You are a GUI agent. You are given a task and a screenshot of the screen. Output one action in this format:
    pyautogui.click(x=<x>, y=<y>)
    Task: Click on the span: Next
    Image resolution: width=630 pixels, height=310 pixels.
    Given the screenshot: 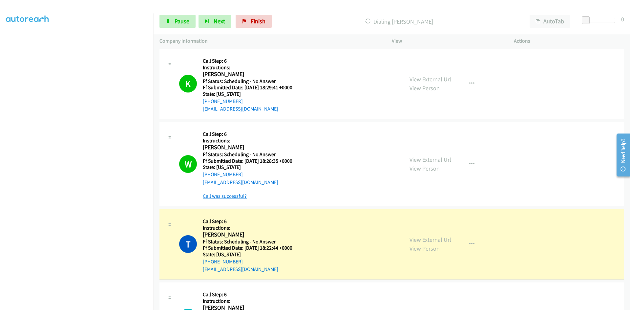 What is the action you would take?
    pyautogui.click(x=219, y=21)
    